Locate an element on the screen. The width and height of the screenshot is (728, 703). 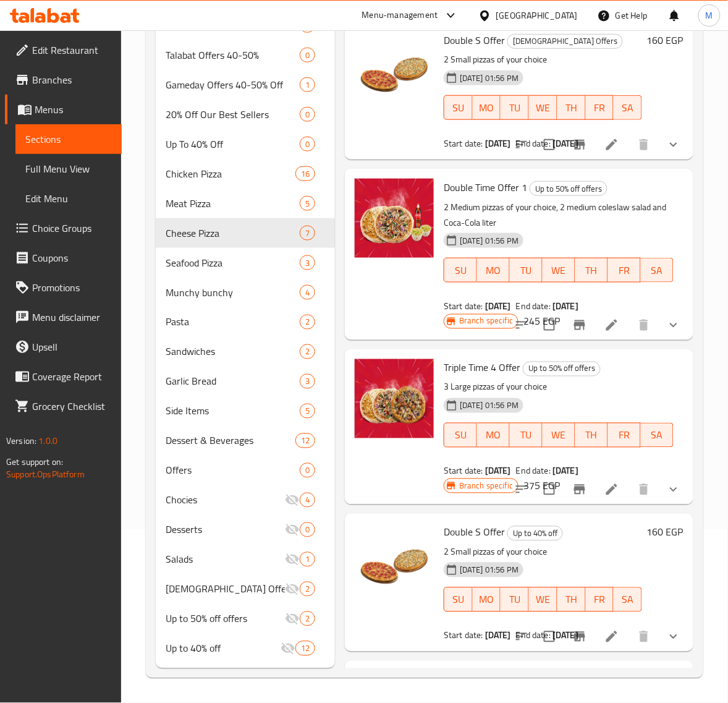
span: Full Menu View is located at coordinates (68, 168).